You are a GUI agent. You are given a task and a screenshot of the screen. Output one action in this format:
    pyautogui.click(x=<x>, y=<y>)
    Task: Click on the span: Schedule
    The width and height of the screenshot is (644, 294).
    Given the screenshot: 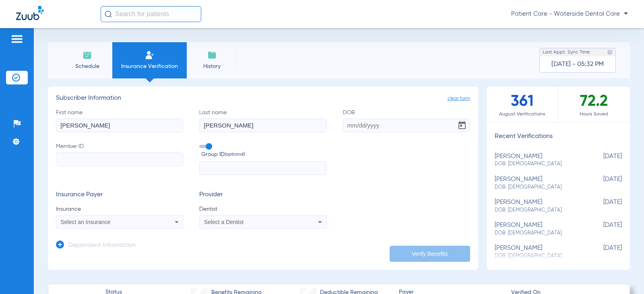 What is the action you would take?
    pyautogui.click(x=87, y=66)
    